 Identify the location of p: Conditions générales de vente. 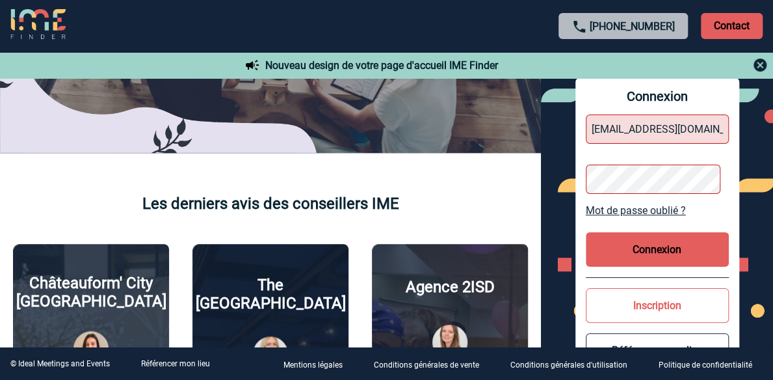
(427, 365).